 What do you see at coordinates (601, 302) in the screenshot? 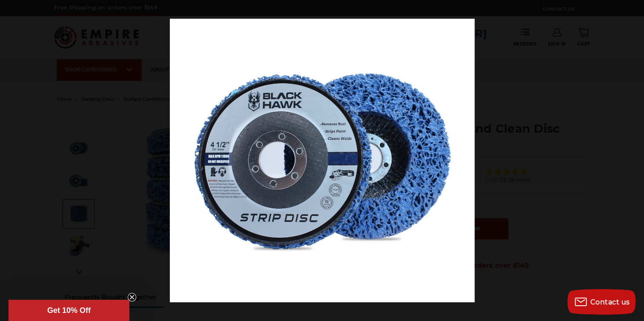
I see `button: Contact us` at bounding box center [601, 302].